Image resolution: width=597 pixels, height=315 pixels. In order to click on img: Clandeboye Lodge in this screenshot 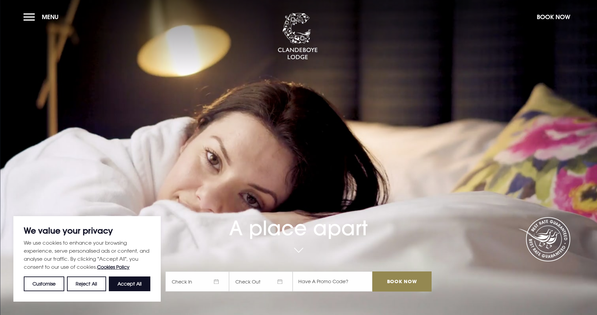, I will do `click(298, 37)`.